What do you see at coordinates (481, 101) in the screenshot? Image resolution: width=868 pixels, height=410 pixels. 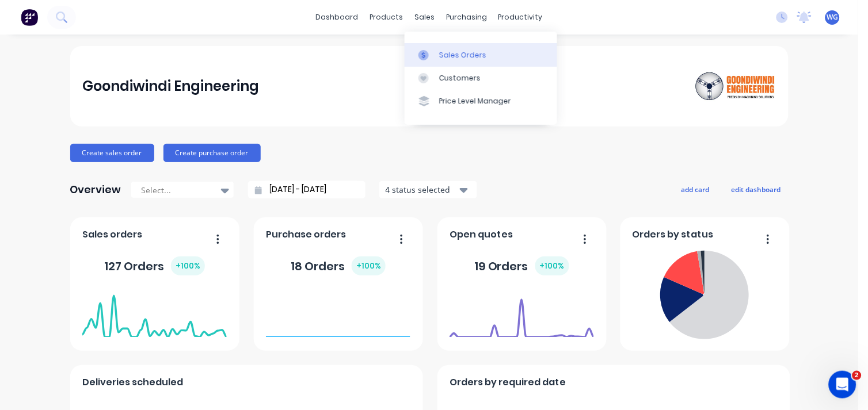 I see `a: Price Level Manager` at bounding box center [481, 101].